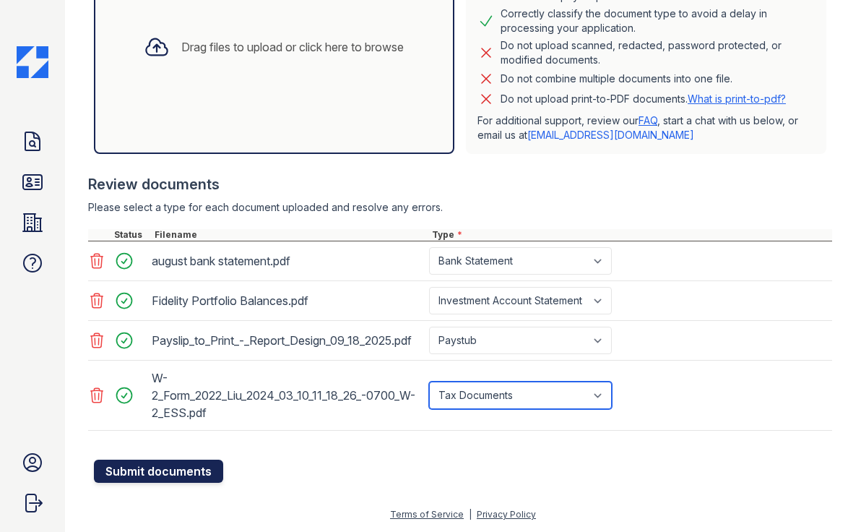 This screenshot has height=532, width=861. I want to click on a: What is print-to-pdf?, so click(737, 98).